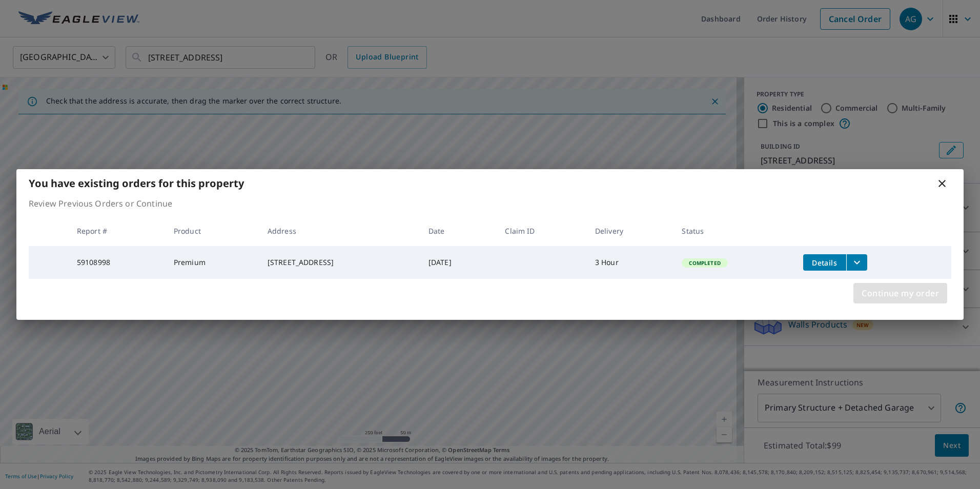  Describe the element at coordinates (825, 263) in the screenshot. I see `button: detailsBtn-59108998` at that location.